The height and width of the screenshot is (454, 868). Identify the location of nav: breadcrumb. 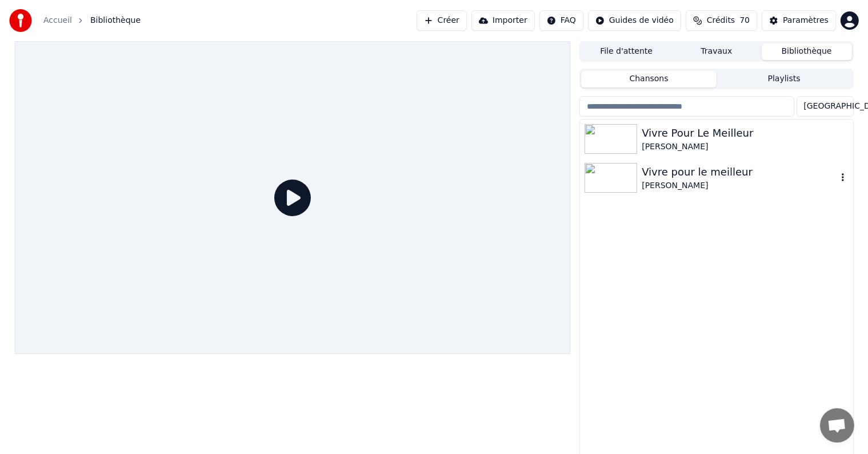
(92, 21).